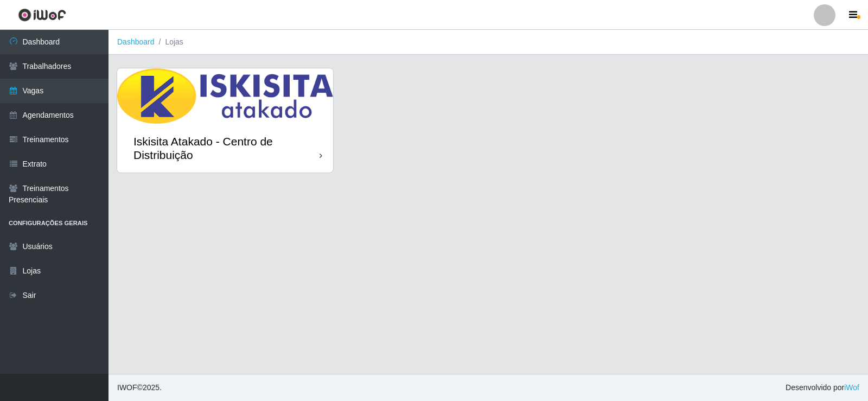 This screenshot has width=868, height=401. Describe the element at coordinates (168, 42) in the screenshot. I see `li: Lojas` at that location.